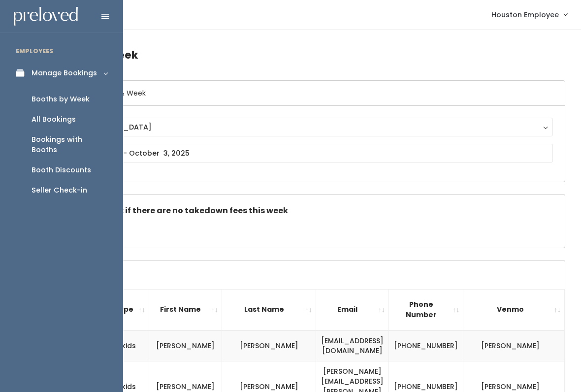 This screenshot has height=392, width=581. Describe the element at coordinates (308, 153) in the screenshot. I see `input: September 27 - October 3, 2025` at that location.